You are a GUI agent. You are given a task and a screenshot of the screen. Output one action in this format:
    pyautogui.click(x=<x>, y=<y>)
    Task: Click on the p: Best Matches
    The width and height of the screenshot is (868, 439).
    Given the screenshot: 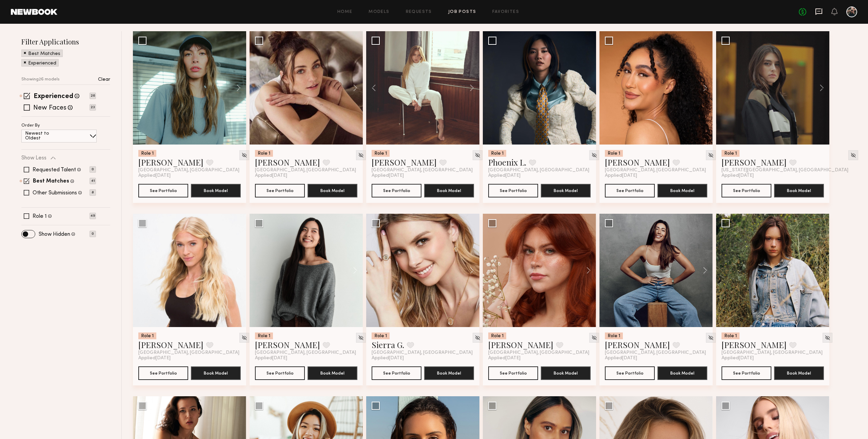 What is the action you would take?
    pyautogui.click(x=44, y=54)
    